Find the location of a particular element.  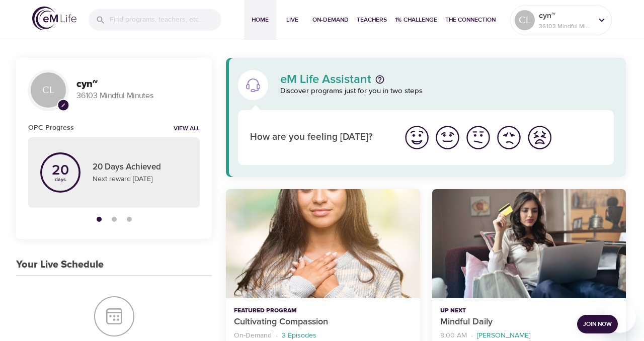

a: View all notifications is located at coordinates (187, 129).